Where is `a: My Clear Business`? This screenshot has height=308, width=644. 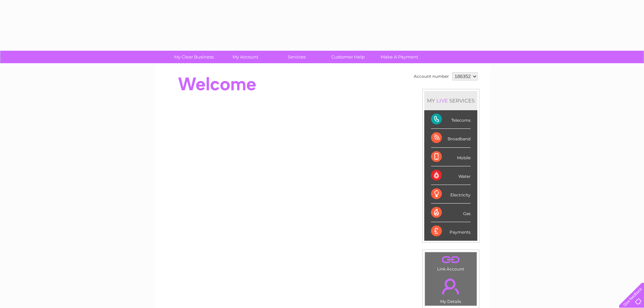
a: My Clear Business is located at coordinates (194, 57).